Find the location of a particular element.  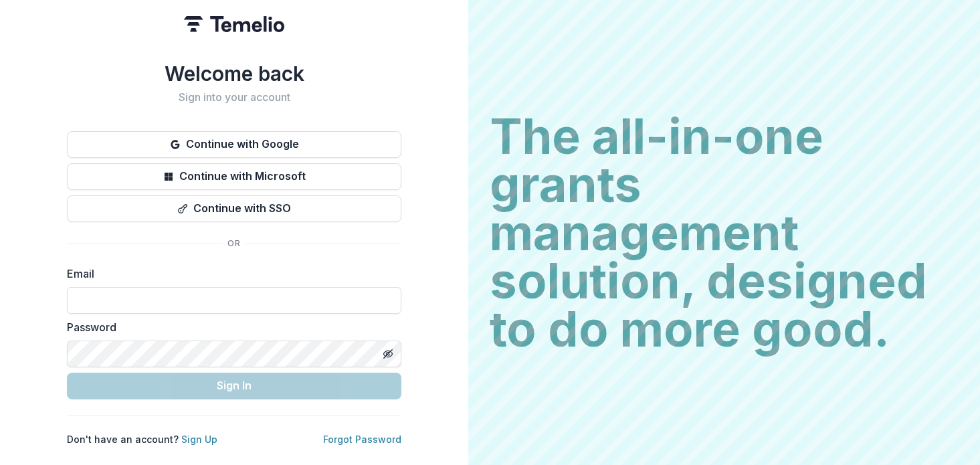

button: Continue with SSO is located at coordinates (235, 209).